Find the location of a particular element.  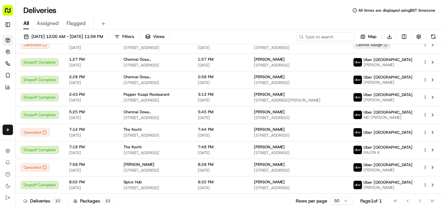

button: See all is located at coordinates (109, 87).